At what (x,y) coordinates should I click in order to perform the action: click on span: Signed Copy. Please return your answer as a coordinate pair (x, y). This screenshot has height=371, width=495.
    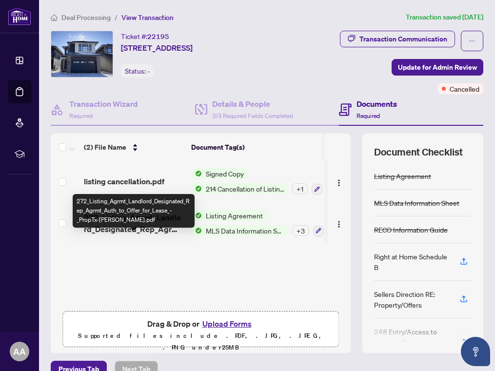
    Looking at the image, I should click on (225, 174).